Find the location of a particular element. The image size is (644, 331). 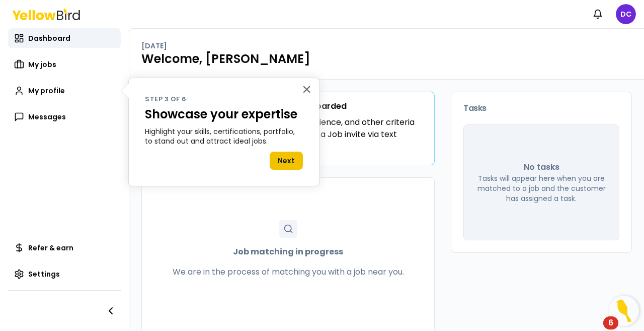

span: Refer & earn is located at coordinates (51, 248).